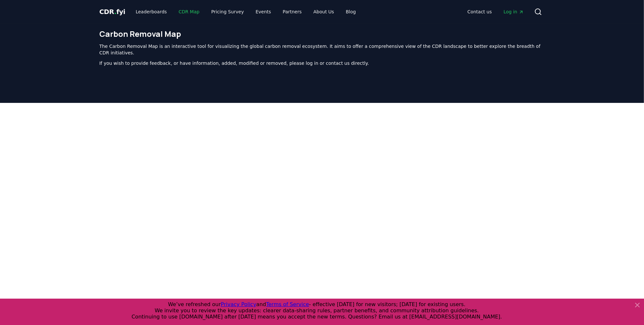  I want to click on span: CDR fyi, so click(112, 12).